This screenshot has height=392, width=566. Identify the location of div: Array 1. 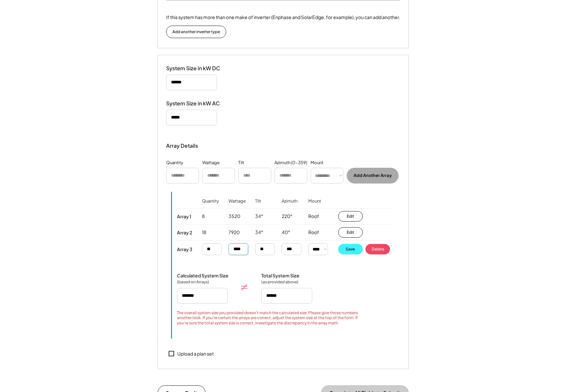
(184, 216).